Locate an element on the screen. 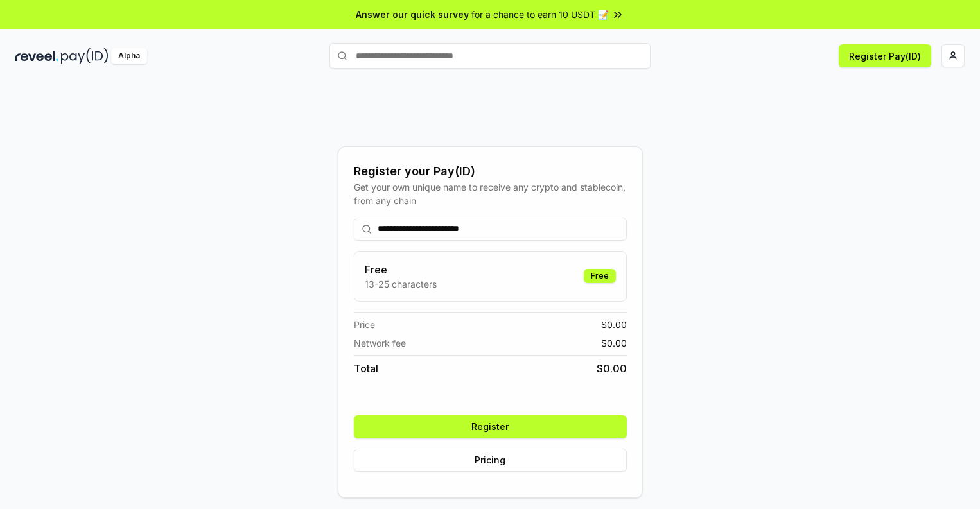 The image size is (980, 509). span: Answer our quick survey is located at coordinates (412, 14).